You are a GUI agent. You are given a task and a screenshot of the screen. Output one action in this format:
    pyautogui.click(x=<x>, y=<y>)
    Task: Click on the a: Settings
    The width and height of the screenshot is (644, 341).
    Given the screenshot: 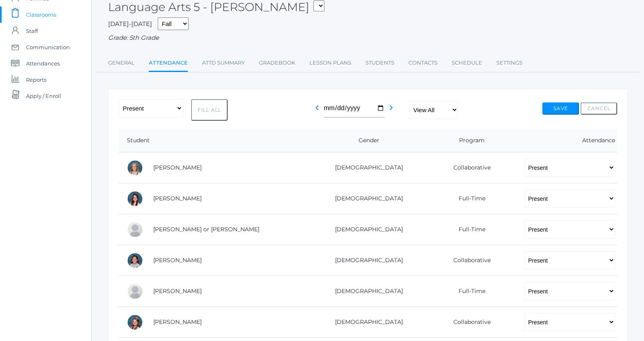 What is the action you would take?
    pyautogui.click(x=509, y=63)
    